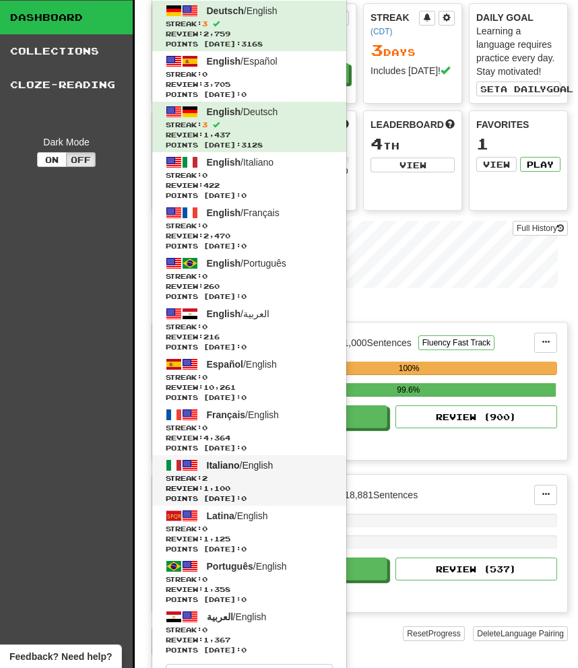  What do you see at coordinates (242, 61) in the screenshot?
I see `span: / Español` at bounding box center [242, 61].